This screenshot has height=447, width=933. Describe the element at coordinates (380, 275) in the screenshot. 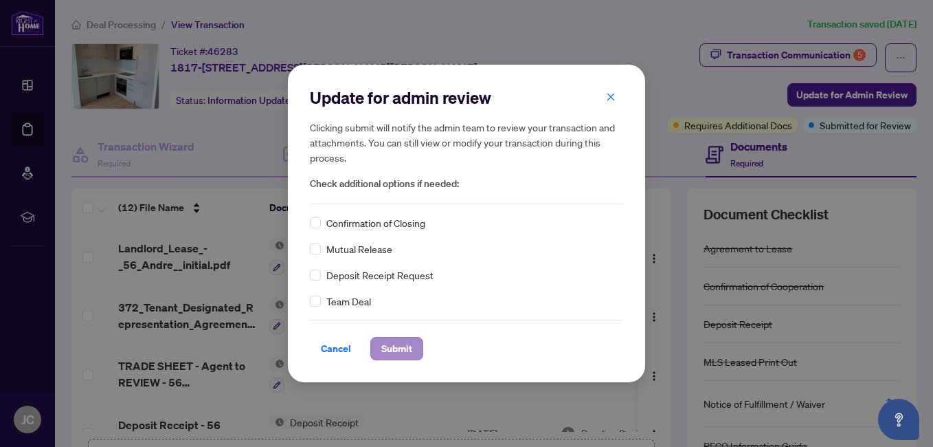

I see `span: Deposit Receipt Request` at that location.